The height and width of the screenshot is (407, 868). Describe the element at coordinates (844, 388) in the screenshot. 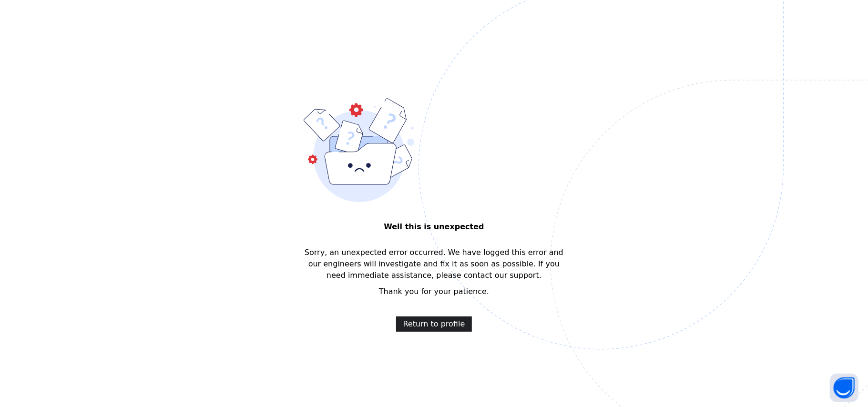

I see `button: Open asap` at that location.